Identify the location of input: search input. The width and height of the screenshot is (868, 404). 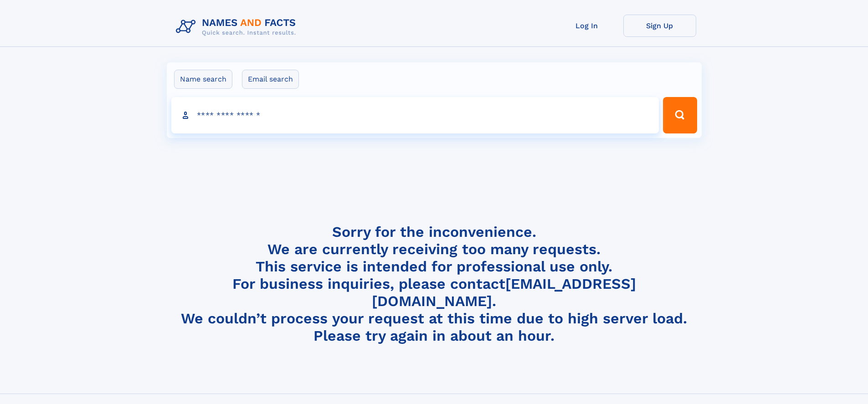
(415, 115).